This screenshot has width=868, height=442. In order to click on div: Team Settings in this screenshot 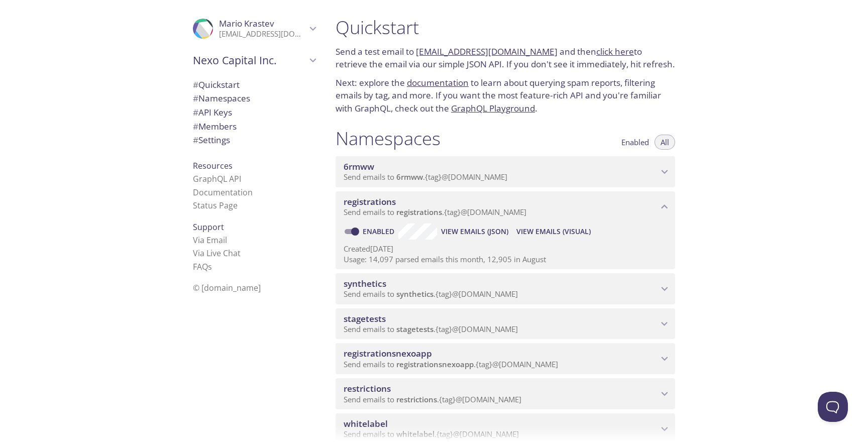, I will do `click(254, 140)`.